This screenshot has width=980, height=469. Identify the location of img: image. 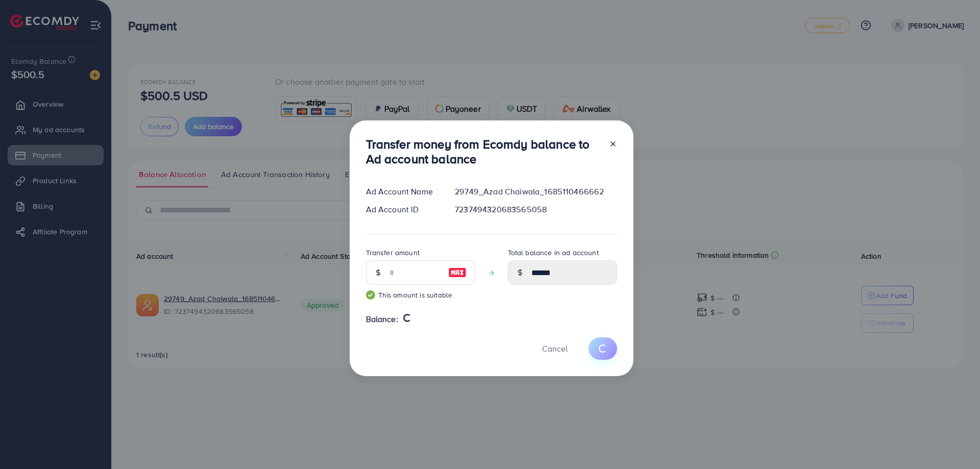
(457, 272).